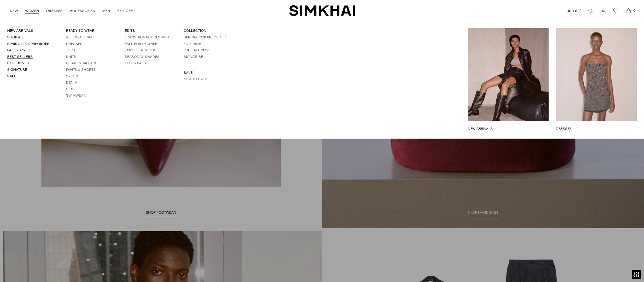 This screenshot has width=644, height=282. What do you see at coordinates (54, 11) in the screenshot?
I see `a: DRESSES` at bounding box center [54, 11].